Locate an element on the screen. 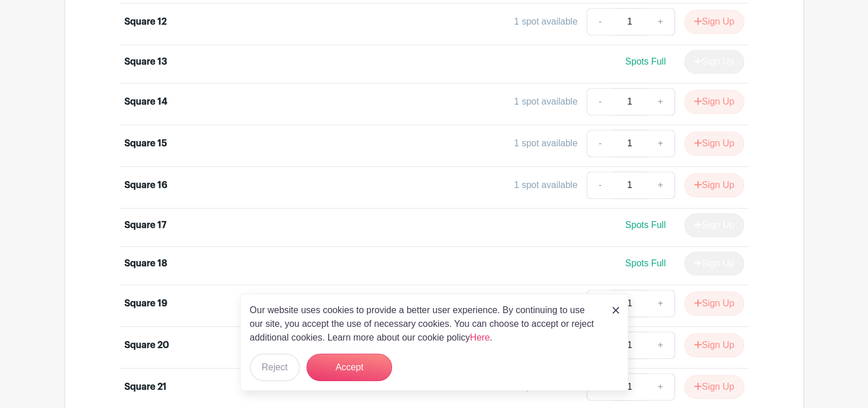 This screenshot has width=868, height=408. div: Square 18 is located at coordinates (145, 263).